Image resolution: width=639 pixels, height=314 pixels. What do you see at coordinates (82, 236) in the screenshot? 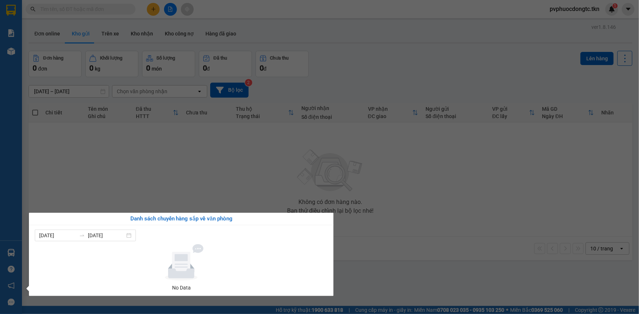
I see `span: to` at bounding box center [82, 236].